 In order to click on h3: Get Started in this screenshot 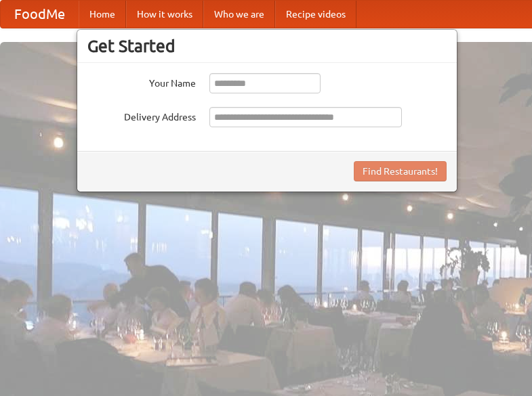, I will do `click(267, 46)`.